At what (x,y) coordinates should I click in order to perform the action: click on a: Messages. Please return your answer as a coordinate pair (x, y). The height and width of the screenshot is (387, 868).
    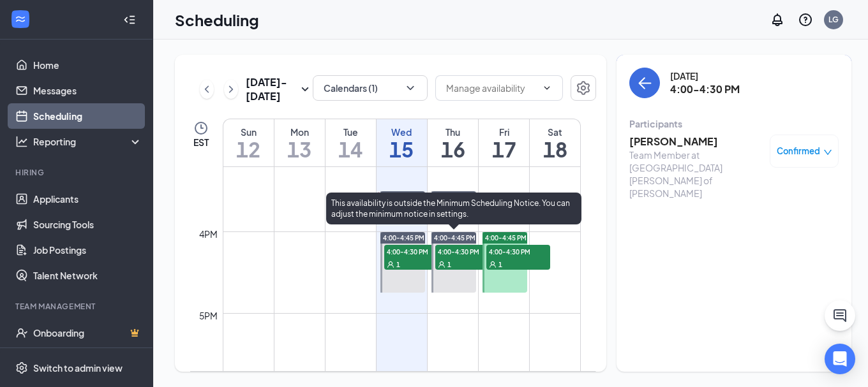
    Looking at the image, I should click on (87, 90).